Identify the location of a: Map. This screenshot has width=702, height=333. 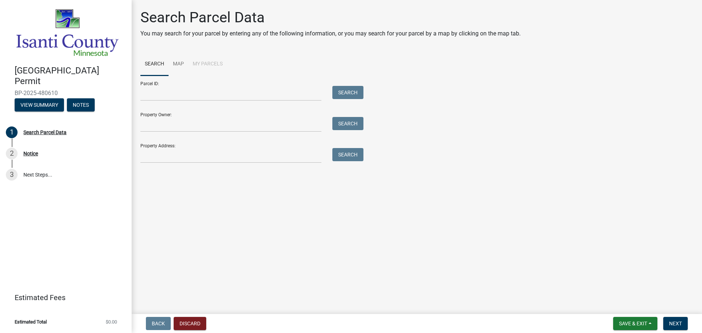
(179, 64).